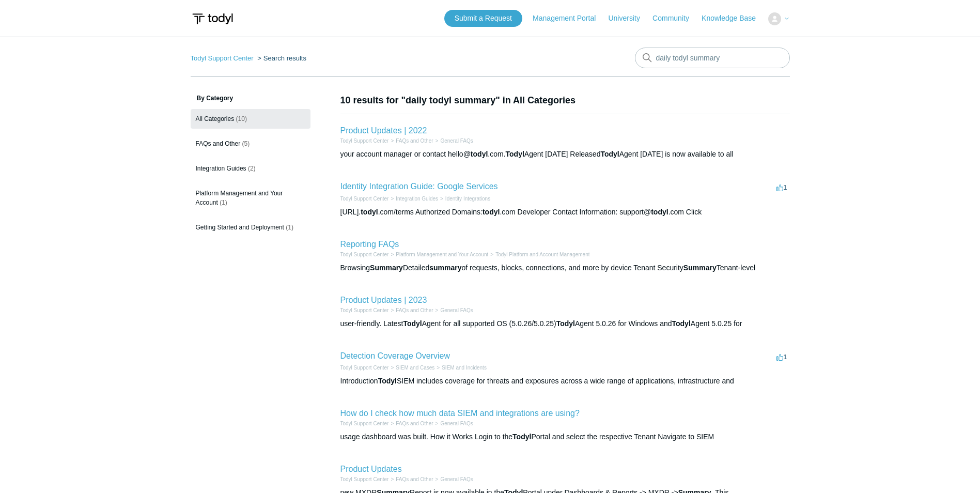  What do you see at coordinates (565, 101) in the screenshot?
I see `h1: 10 results for "daily todyl summary" in All Categories` at bounding box center [565, 101].